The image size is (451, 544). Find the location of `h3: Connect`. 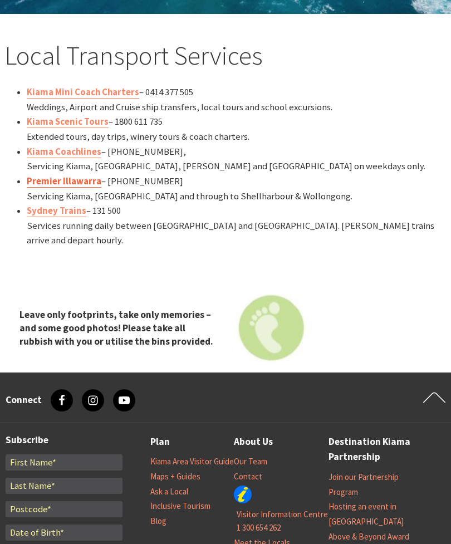

h3: Connect is located at coordinates (23, 400).